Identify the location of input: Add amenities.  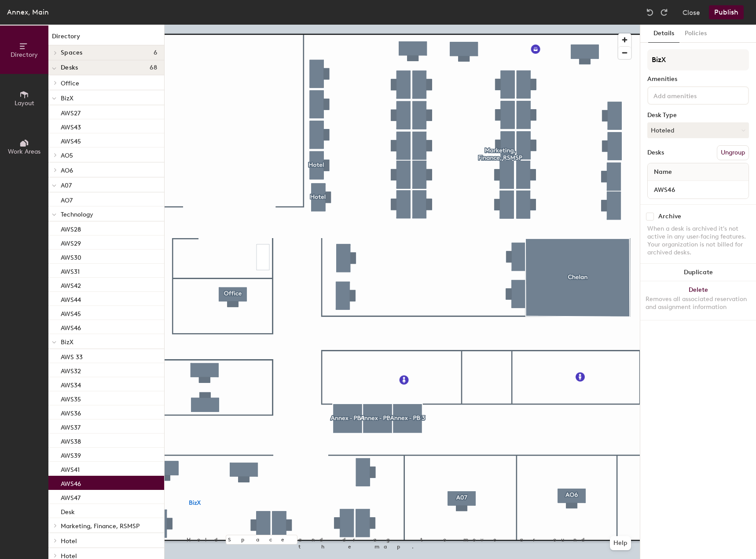
(691, 95).